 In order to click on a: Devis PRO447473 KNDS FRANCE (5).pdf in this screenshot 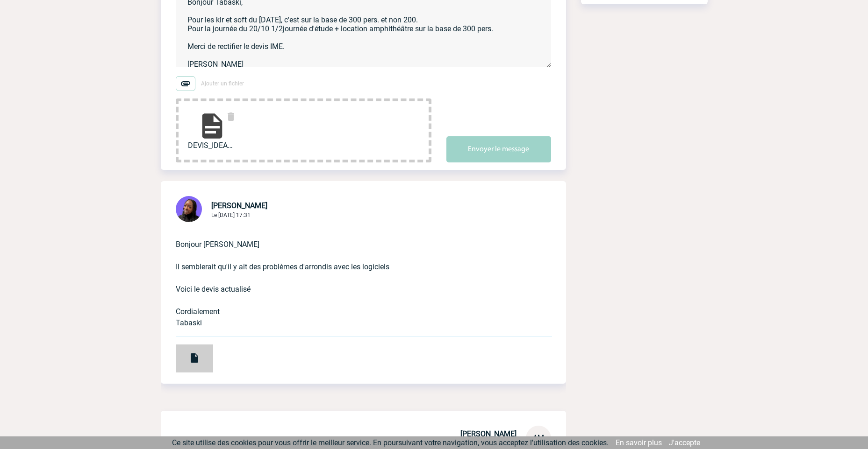, I will do `click(187, 354)`.